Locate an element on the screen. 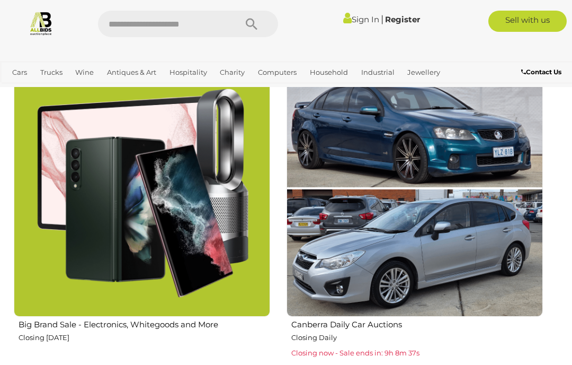 The width and height of the screenshot is (572, 365). h2: Big Brand Sale - Electronics, Whitegoods and More is located at coordinates (144, 323).